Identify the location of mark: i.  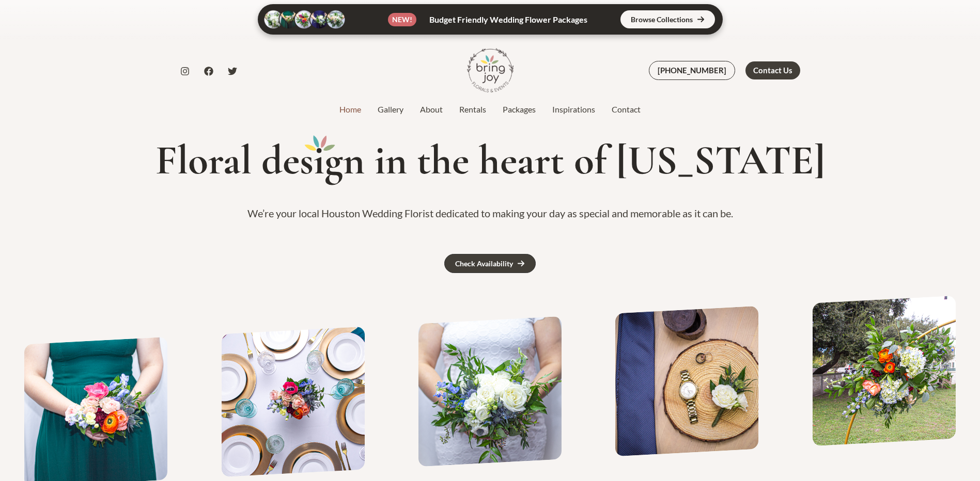
(319, 160).